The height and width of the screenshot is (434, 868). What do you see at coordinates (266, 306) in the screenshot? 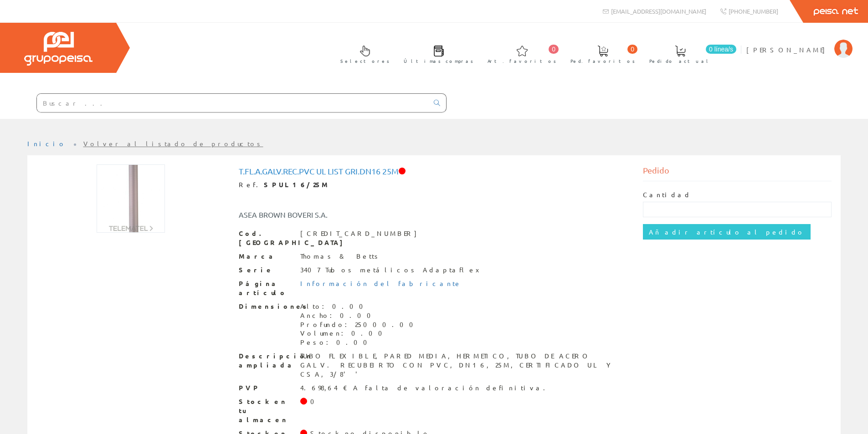
I see `span: Dimensiones` at bounding box center [266, 306].